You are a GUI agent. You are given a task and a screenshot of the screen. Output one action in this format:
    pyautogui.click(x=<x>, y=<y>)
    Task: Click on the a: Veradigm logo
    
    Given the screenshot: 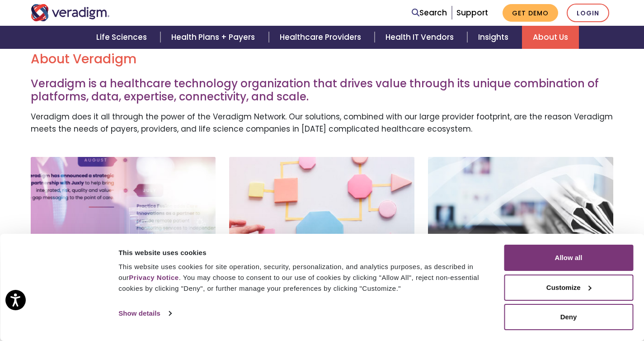 What is the action you would take?
    pyautogui.click(x=70, y=12)
    